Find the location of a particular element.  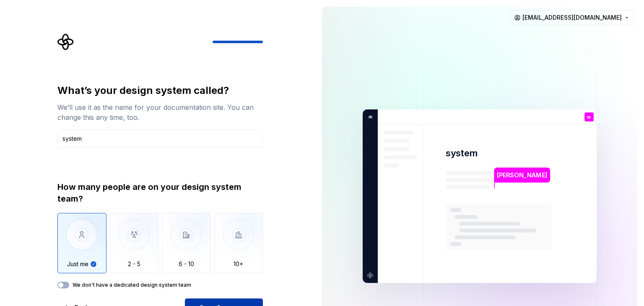

label: We don't have a dedicated design system team is located at coordinates (132, 285).